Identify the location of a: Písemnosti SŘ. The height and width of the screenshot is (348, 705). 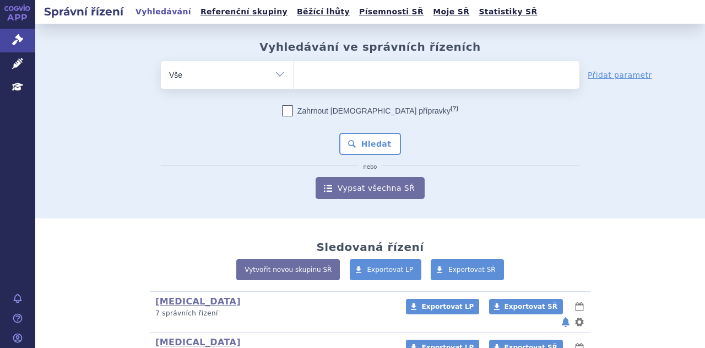
(391, 12).